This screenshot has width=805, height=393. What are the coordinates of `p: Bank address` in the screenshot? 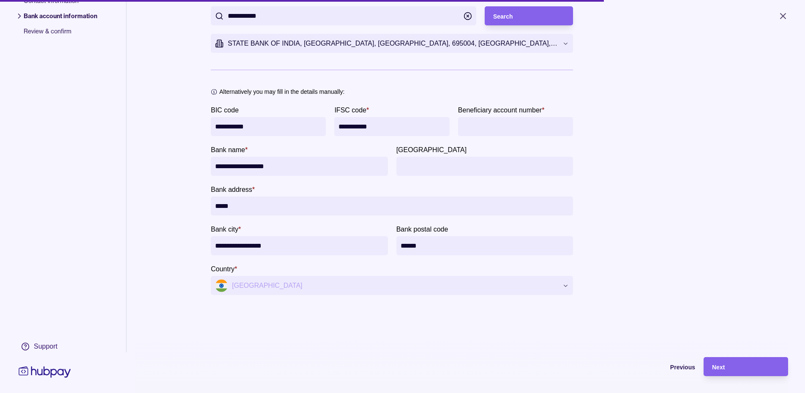 It's located at (232, 189).